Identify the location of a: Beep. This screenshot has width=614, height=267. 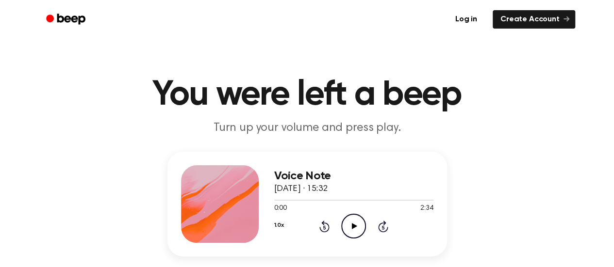
(66, 19).